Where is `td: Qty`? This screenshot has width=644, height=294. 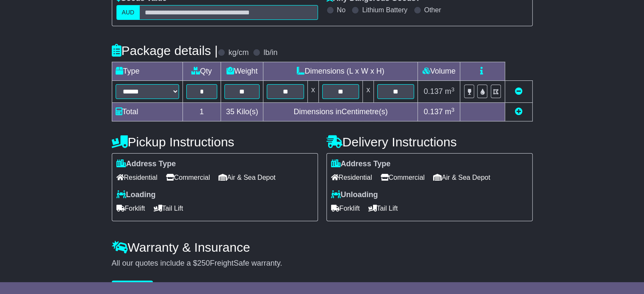
td: Qty is located at coordinates (202, 71).